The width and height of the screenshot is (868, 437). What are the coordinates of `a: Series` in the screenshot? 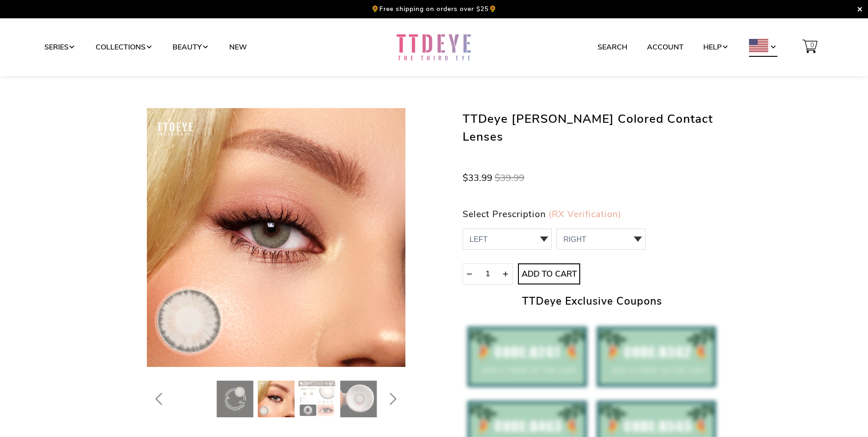 It's located at (60, 47).